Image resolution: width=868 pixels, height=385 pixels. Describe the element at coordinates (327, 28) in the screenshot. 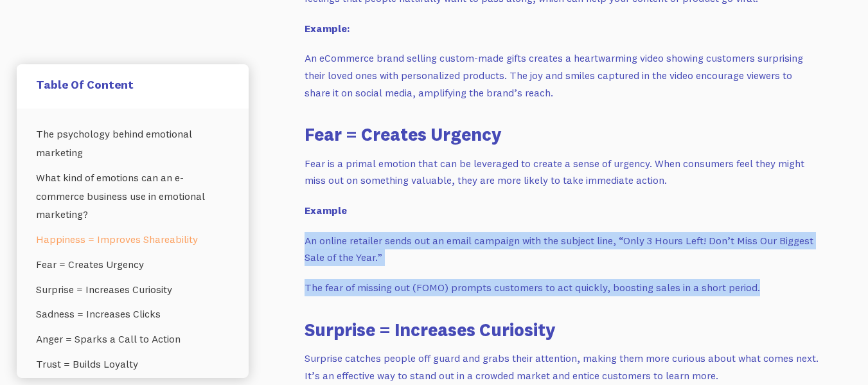

I see `strong: Example:` at that location.